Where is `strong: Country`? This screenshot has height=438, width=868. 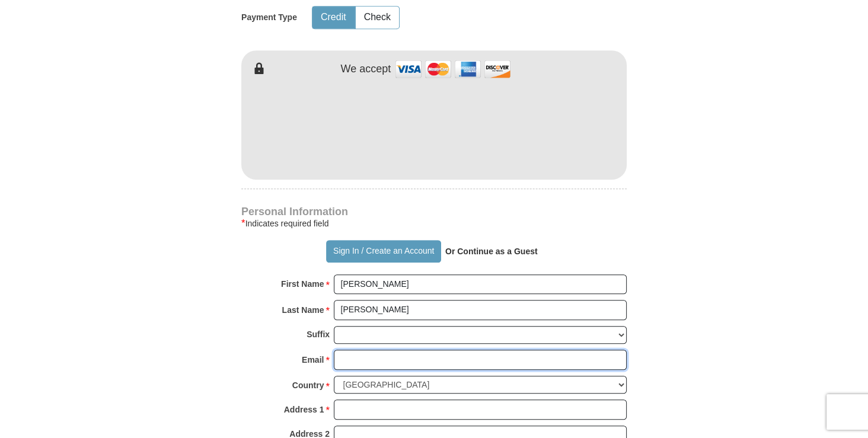 strong: Country is located at coordinates (308, 386).